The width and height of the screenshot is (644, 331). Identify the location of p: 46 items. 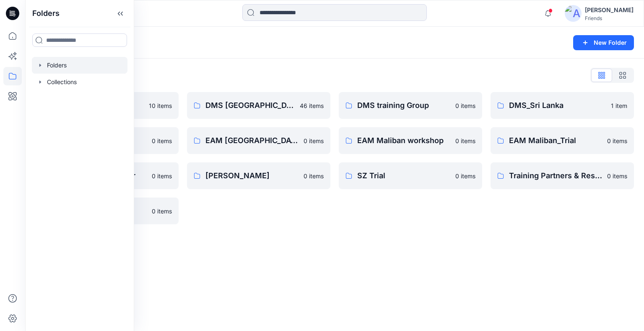
(312, 105).